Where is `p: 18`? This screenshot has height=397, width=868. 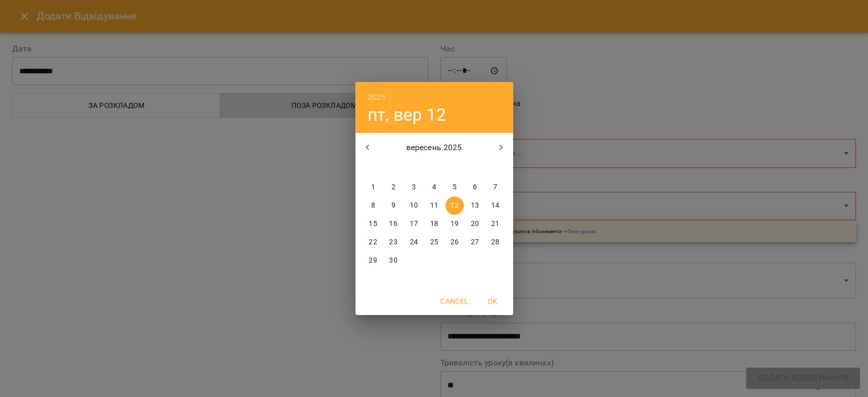 p: 18 is located at coordinates (434, 224).